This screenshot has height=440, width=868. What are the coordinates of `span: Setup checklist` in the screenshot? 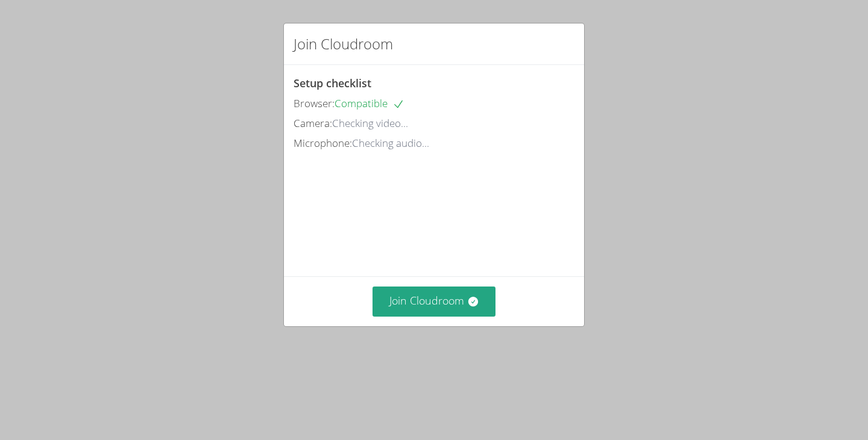 It's located at (332, 83).